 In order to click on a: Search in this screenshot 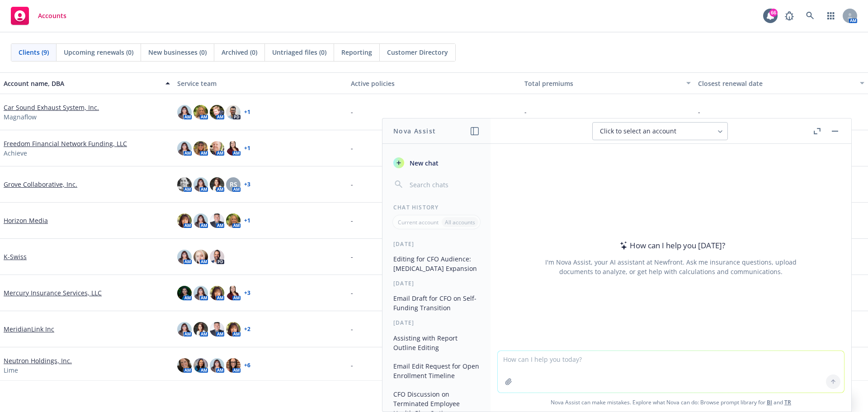, I will do `click(810, 16)`.